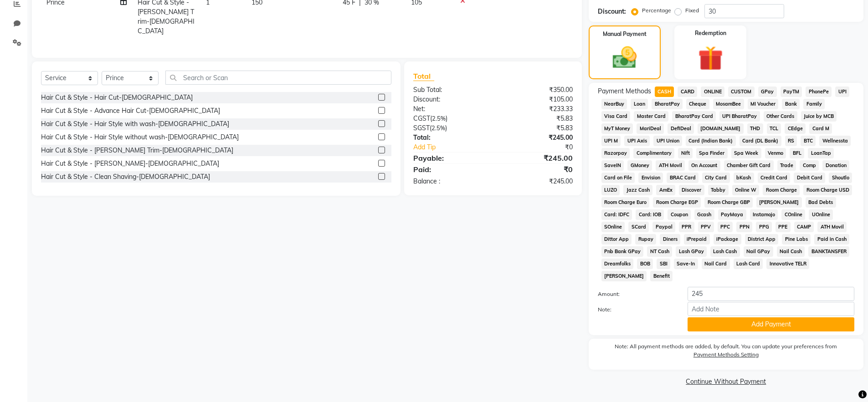 The width and height of the screenshot is (868, 402). What do you see at coordinates (746, 190) in the screenshot?
I see `span: Online W` at bounding box center [746, 190].